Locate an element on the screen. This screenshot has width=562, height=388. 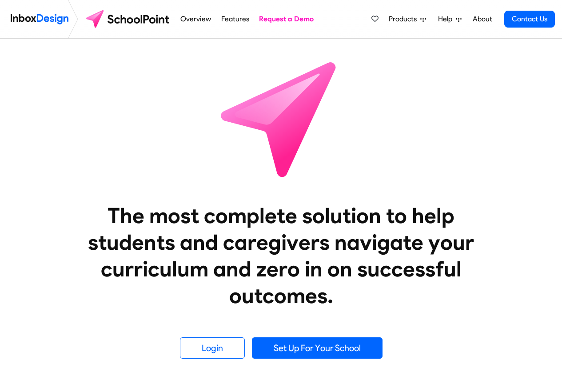
a: Request a Demo is located at coordinates (287, 19).